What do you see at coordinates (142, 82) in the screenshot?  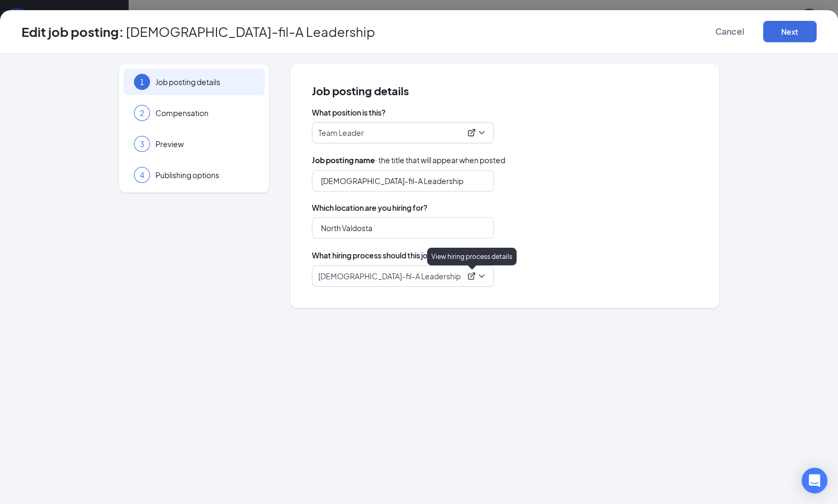 I see `span: 1` at bounding box center [142, 82].